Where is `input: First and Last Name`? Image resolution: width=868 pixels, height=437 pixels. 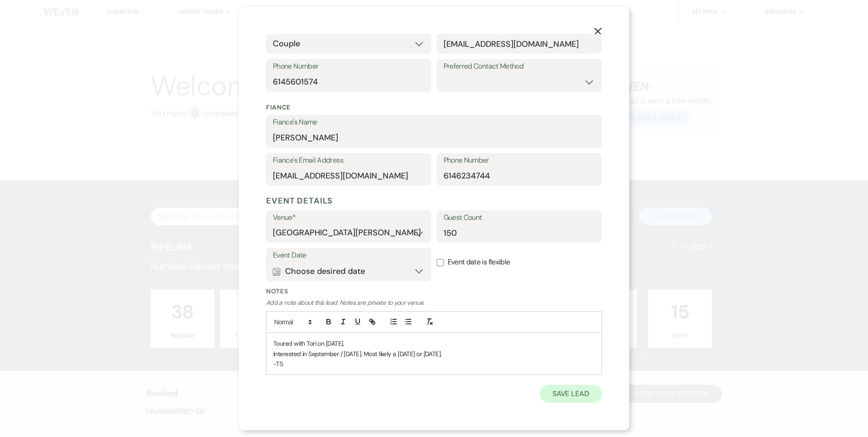
input: First and Last Name is located at coordinates (434, 138).